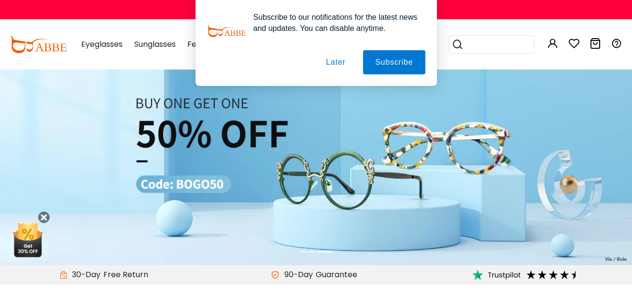 The height and width of the screenshot is (296, 632). What do you see at coordinates (336, 23) in the screenshot?
I see `div: Subscribe to our notifications for the latest news and updates. You can disable anytime.` at bounding box center [336, 23].